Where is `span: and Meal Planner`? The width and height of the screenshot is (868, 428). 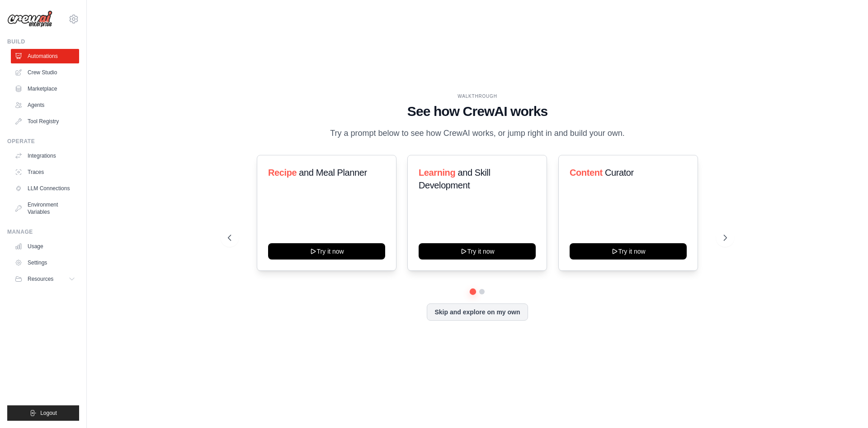 span: and Meal Planner is located at coordinates (333, 172).